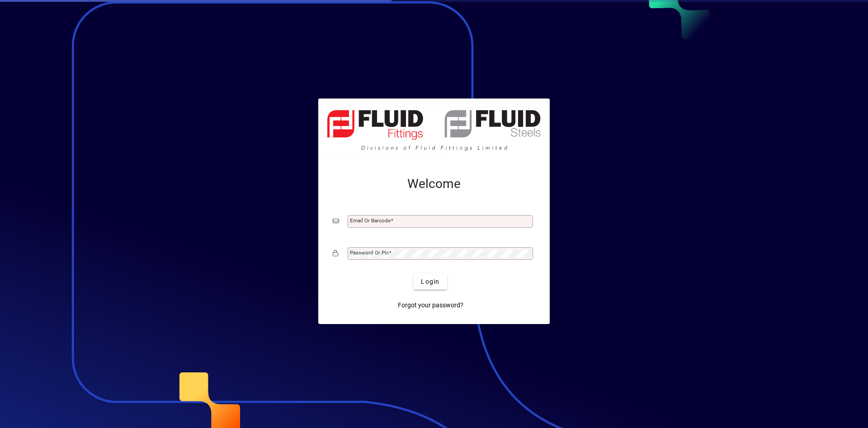 The width and height of the screenshot is (868, 428). Describe the element at coordinates (370, 221) in the screenshot. I see `mat-label: Email or Barcode` at that location.